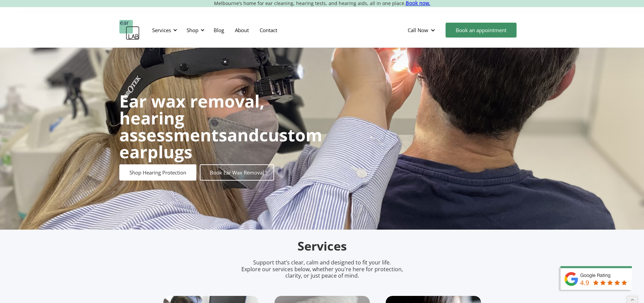 This screenshot has width=644, height=303. I want to click on strong: custom earplugs, so click(221, 143).